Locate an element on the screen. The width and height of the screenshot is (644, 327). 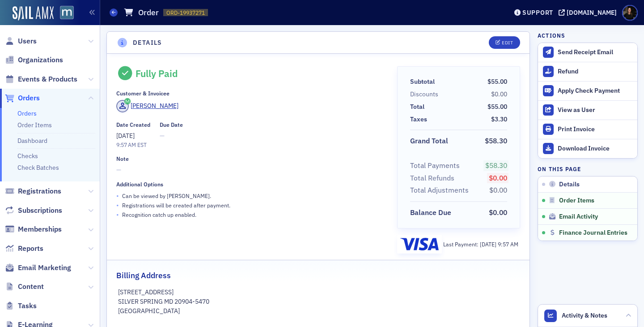
span: Events & Products is located at coordinates (47, 79).